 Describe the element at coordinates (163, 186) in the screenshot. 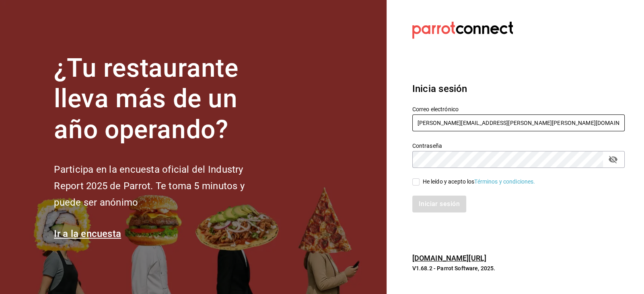

I see `h2: Participa en la encuesta oficial del Industry Report 2025 de Parrot. Te toma 5 minutos y puede se...` at that location.